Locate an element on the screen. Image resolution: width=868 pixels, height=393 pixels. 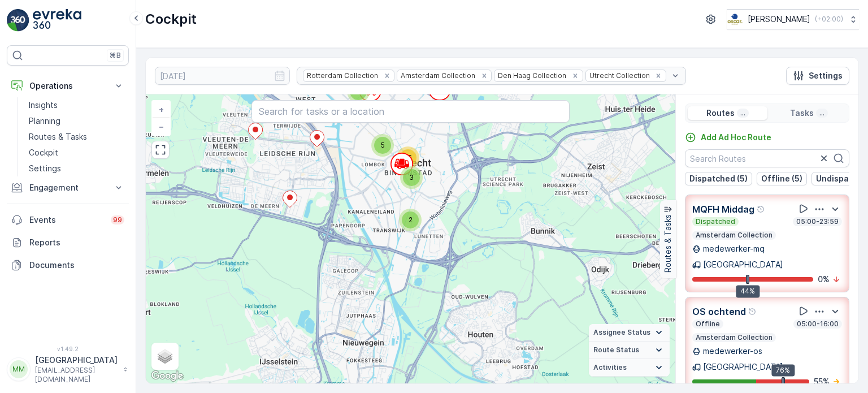
a: Insights is located at coordinates (77, 105).